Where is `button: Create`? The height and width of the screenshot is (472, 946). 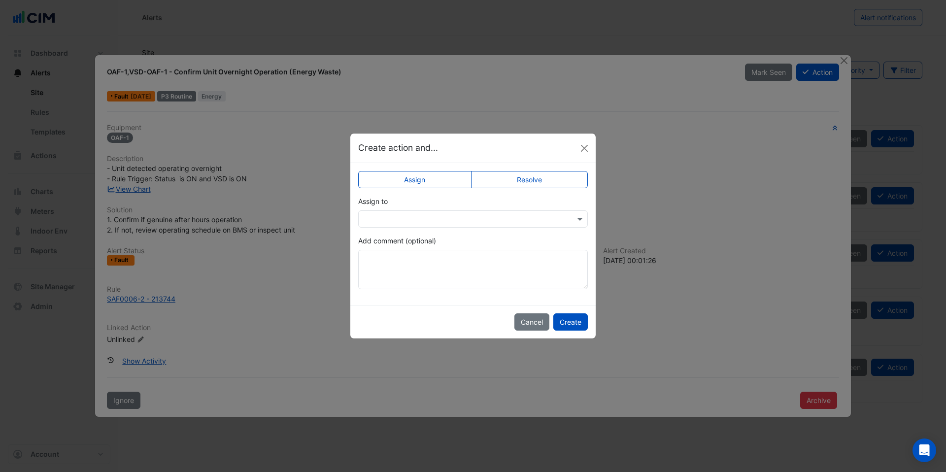 button: Create is located at coordinates (571, 322).